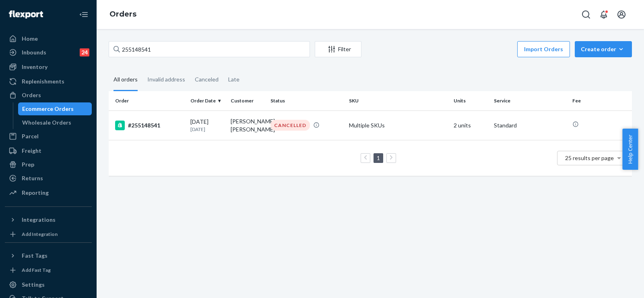  What do you see at coordinates (85, 52) in the screenshot?
I see `div: 24` at bounding box center [85, 52].